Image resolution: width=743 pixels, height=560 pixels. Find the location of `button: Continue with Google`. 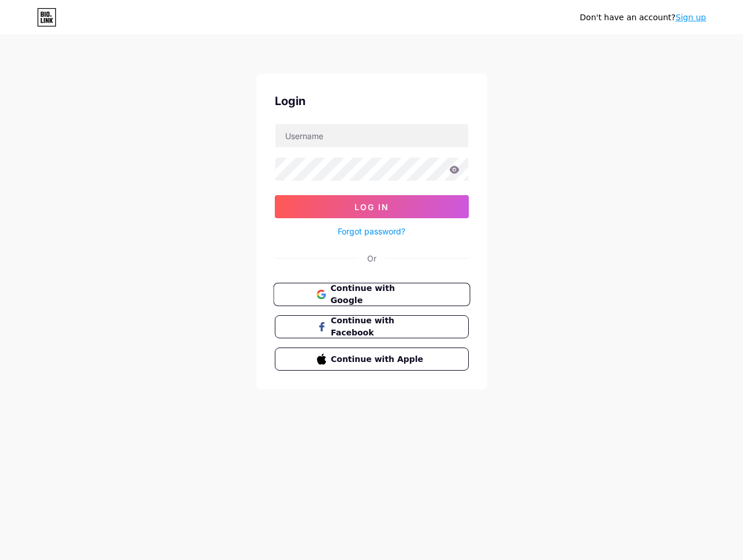

button: Continue with Google is located at coordinates (372, 294).